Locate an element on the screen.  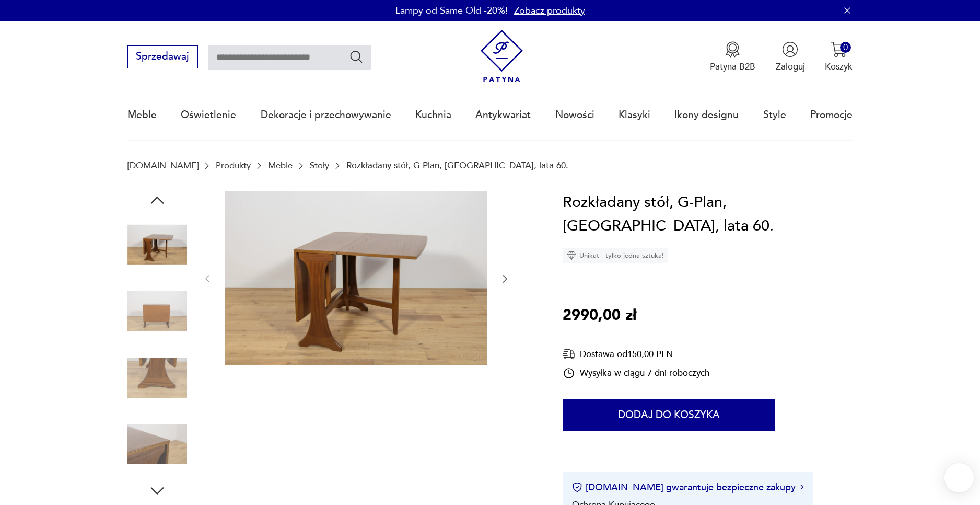
p: Patyna B2B is located at coordinates (733, 66).